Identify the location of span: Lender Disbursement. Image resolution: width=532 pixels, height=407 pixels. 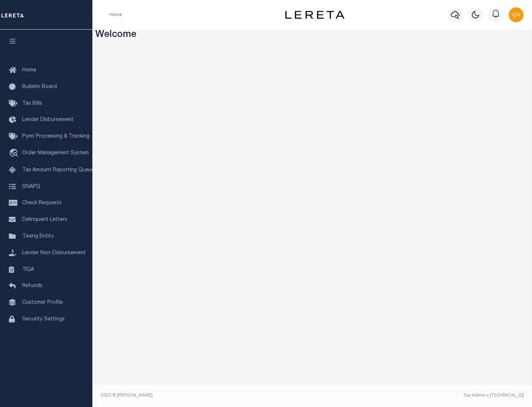
(47, 120).